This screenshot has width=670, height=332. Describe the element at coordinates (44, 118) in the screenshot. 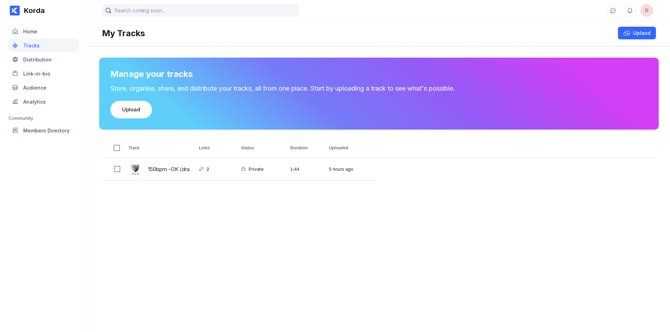

I see `div: Community` at that location.